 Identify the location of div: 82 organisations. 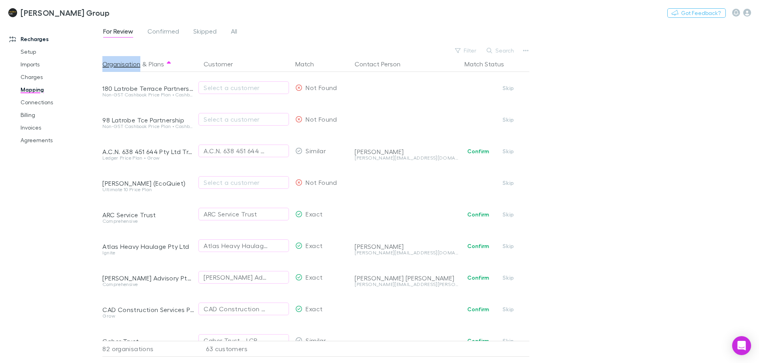
(150, 349).